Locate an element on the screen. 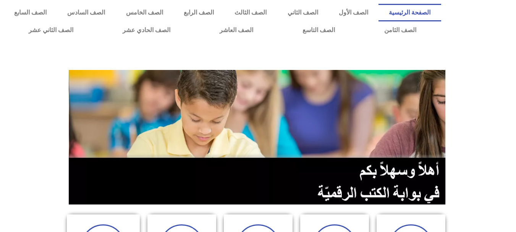 The width and height of the screenshot is (516, 232). a: الصف الرابع is located at coordinates (199, 13).